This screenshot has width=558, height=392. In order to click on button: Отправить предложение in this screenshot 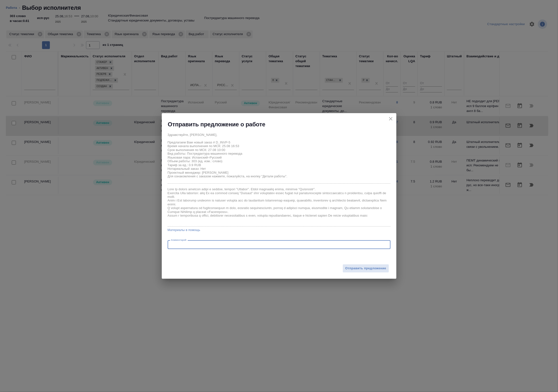, I will do `click(366, 268)`.